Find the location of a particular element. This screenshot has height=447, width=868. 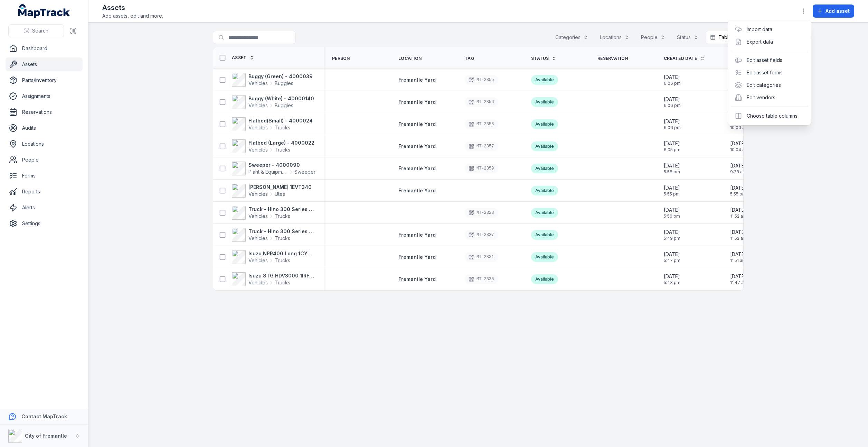

div: Export data is located at coordinates (770, 42).